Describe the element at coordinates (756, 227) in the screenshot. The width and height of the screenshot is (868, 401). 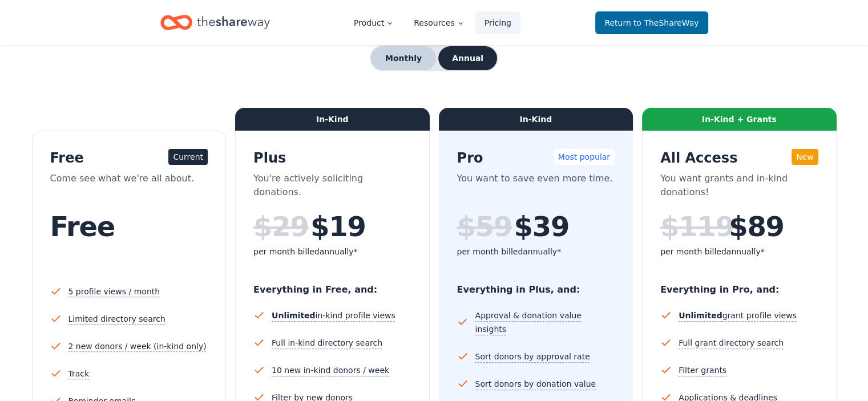
I see `span: $ 89` at that location.